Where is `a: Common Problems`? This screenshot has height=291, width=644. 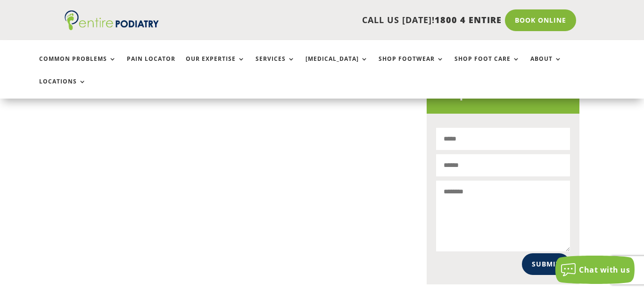
a: Common Problems is located at coordinates (78, 65).